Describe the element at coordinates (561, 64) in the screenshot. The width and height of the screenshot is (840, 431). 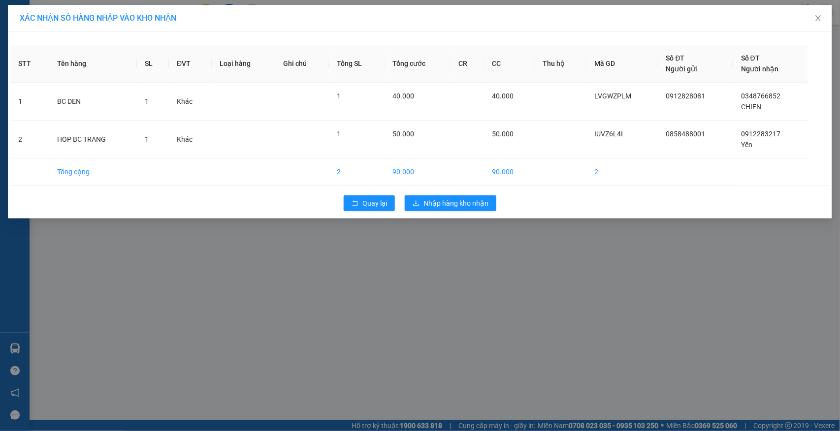
I see `th: Thu hộ` at that location.